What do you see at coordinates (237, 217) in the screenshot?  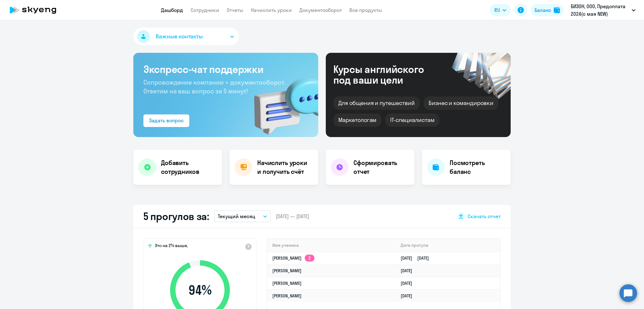 I see `p: Текущий месяц` at bounding box center [237, 217].